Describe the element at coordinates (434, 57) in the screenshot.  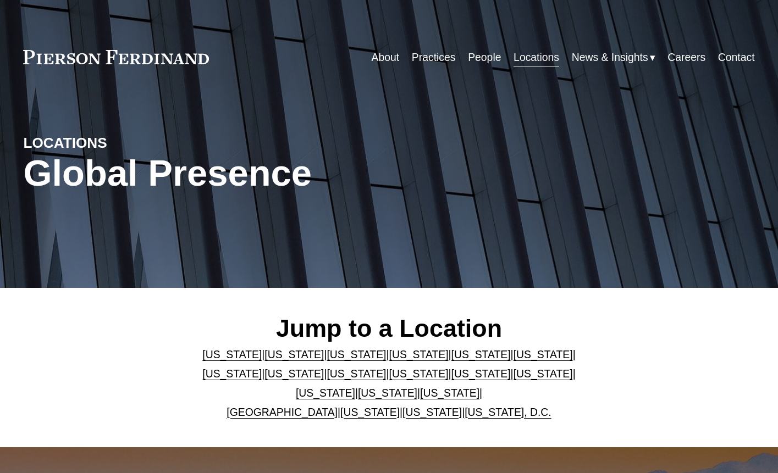
I see `a: Practices` at that location.